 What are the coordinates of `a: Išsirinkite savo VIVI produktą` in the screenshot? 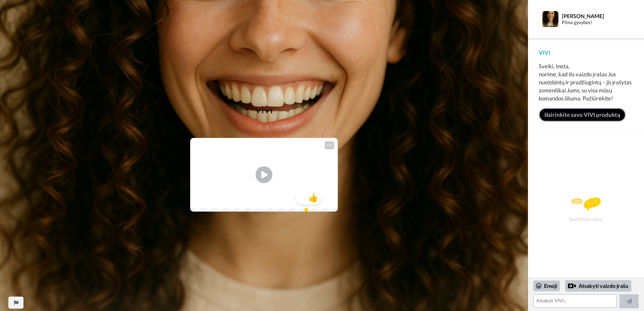 It's located at (582, 115).